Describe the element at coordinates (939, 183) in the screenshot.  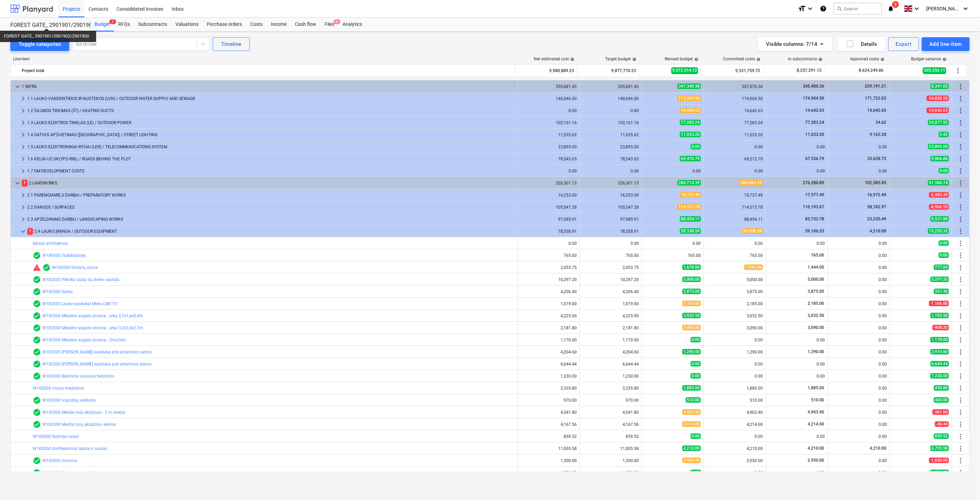
I see `span: 41,586.74` at that location.